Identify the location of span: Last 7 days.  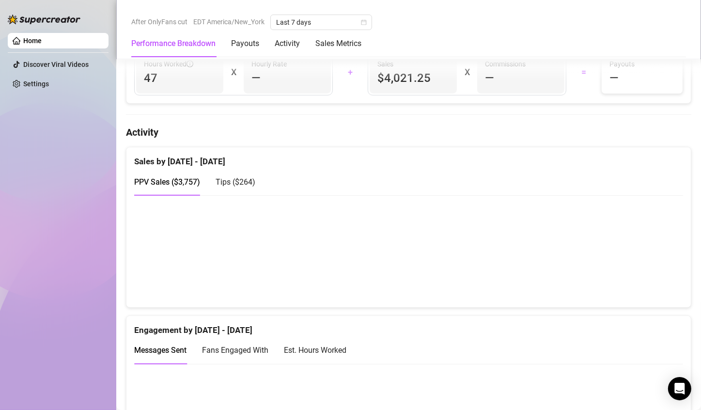
(321, 22).